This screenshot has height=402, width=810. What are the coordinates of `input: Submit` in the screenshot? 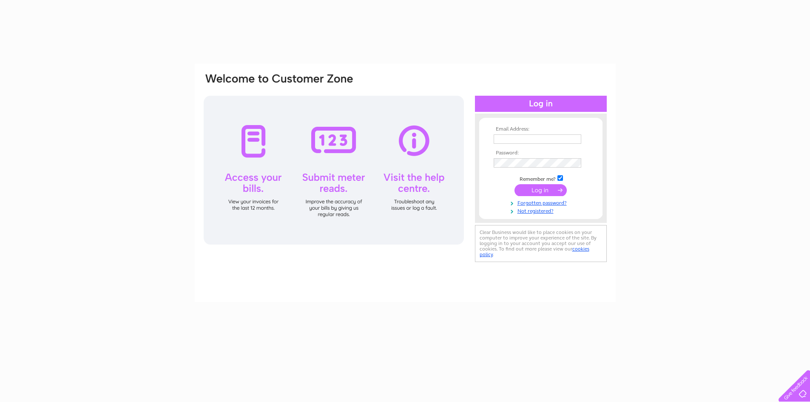 It's located at (540, 190).